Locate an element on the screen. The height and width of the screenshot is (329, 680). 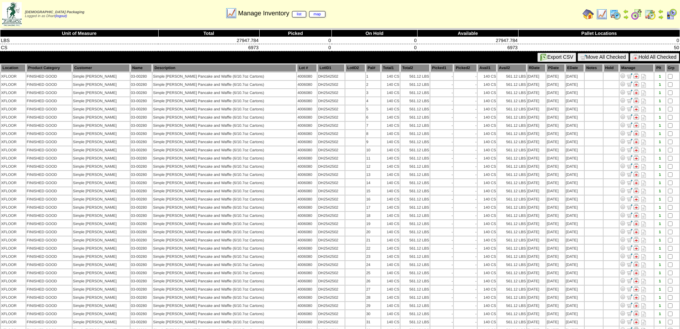
td: 6 is located at coordinates (373, 117).